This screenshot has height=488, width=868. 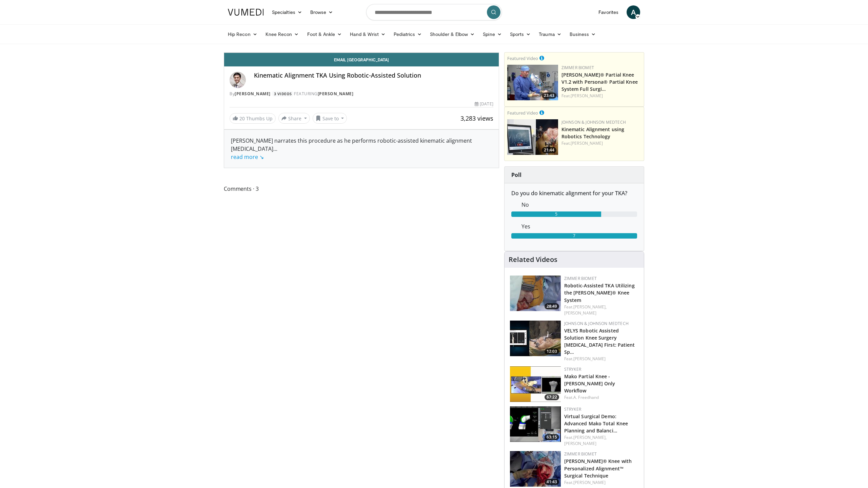 I want to click on a: Knee Recon, so click(x=282, y=35).